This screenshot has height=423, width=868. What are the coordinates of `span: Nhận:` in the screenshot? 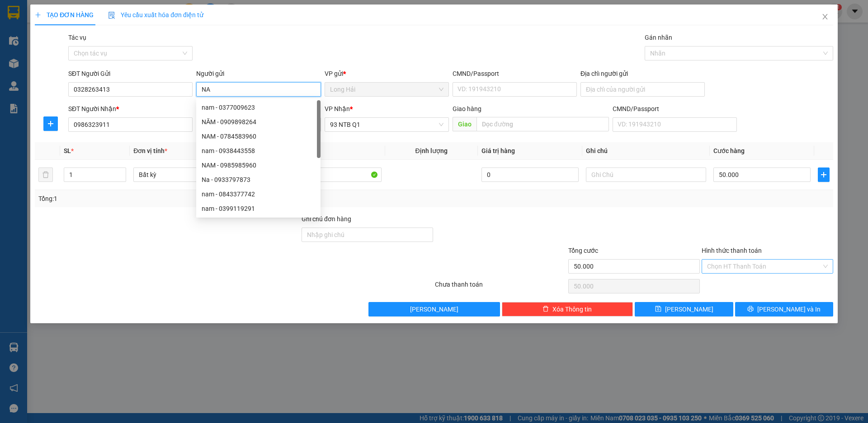 It's located at (88, 13).